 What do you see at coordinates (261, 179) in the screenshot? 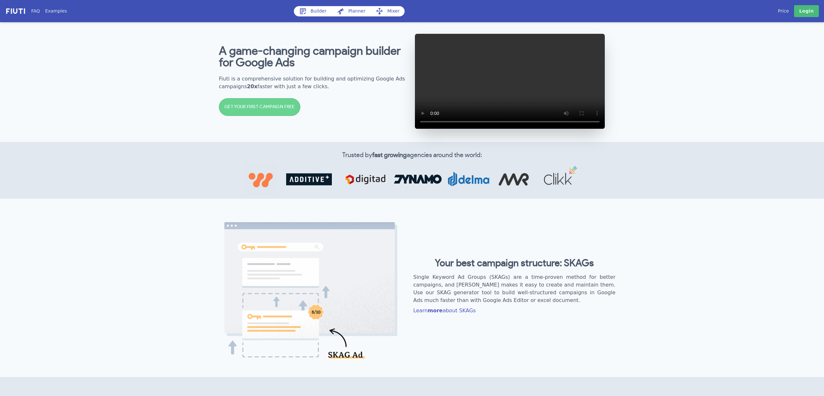
I see `img: b8f48c0.jpg` at bounding box center [261, 179].